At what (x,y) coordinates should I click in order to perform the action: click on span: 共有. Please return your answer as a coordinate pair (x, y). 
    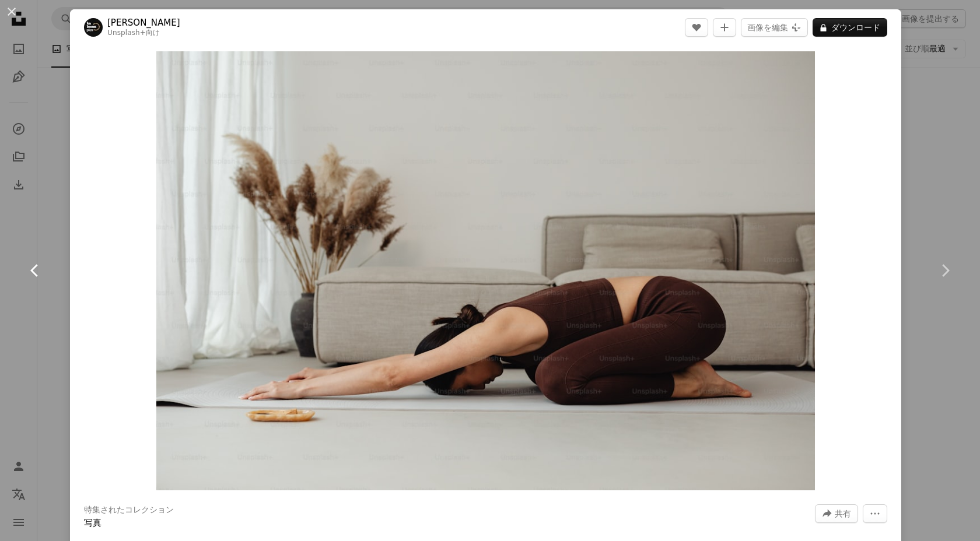
    Looking at the image, I should click on (843, 514).